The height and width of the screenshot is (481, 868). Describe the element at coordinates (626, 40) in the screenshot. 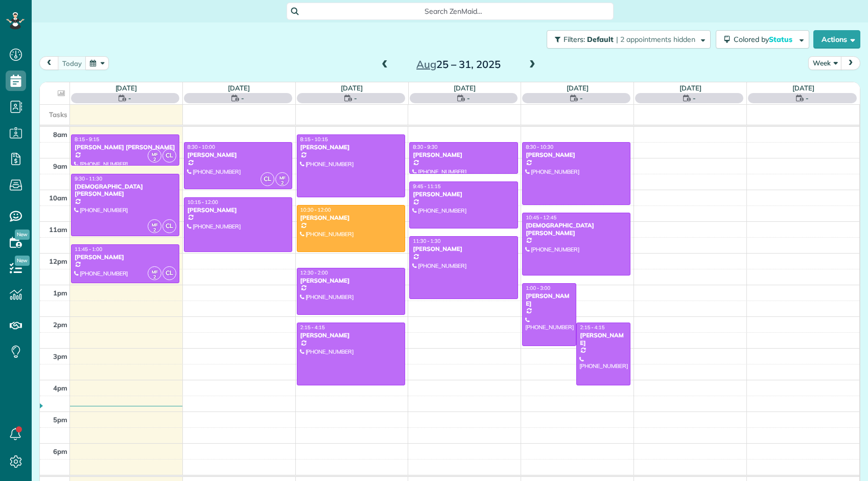

I see `a: Filters: Default | 2 appointments hidden` at that location.